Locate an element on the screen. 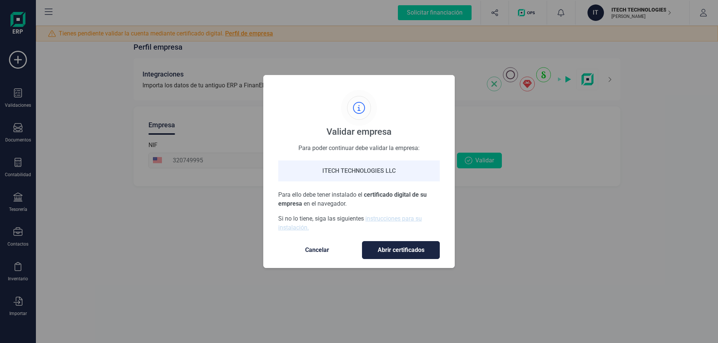 The height and width of the screenshot is (343, 718). button: Cancelar is located at coordinates (317, 250).